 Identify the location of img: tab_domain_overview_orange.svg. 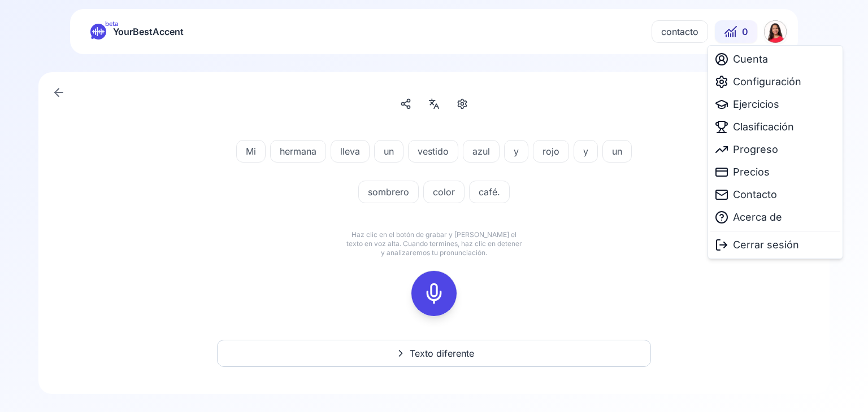
(52, 70).